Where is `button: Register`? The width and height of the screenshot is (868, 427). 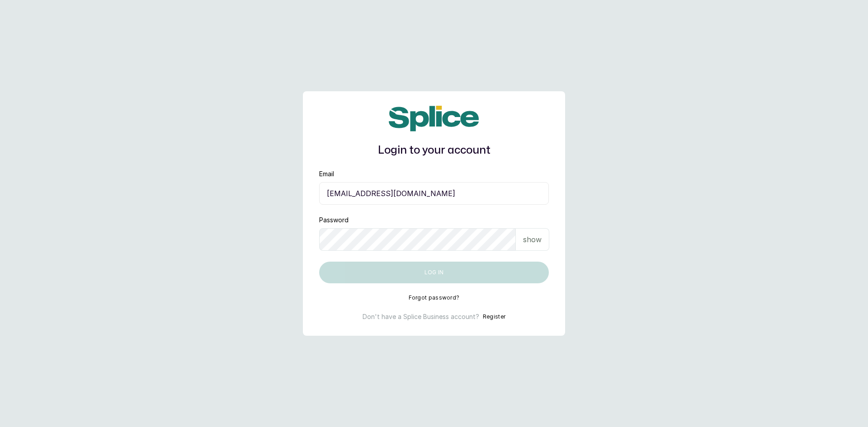 button: Register is located at coordinates (494, 316).